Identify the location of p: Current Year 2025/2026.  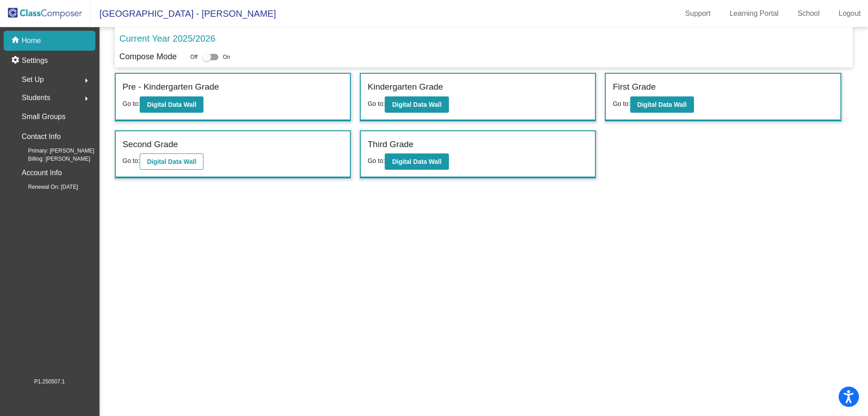
(168, 38).